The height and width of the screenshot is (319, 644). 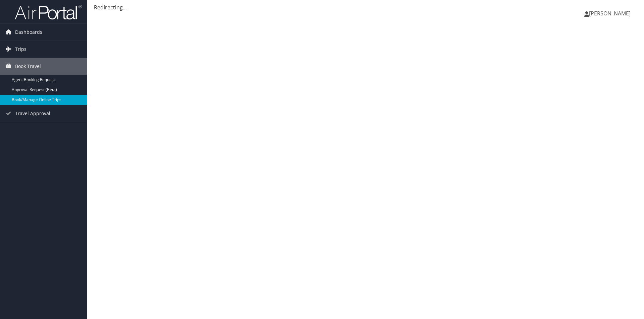 What do you see at coordinates (29, 32) in the screenshot?
I see `span: Dashboards` at bounding box center [29, 32].